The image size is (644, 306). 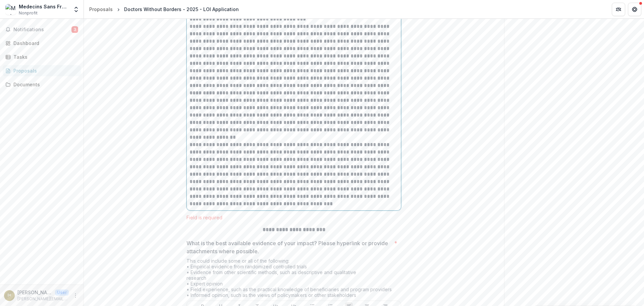 I want to click on button: Partners, so click(x=619, y=10).